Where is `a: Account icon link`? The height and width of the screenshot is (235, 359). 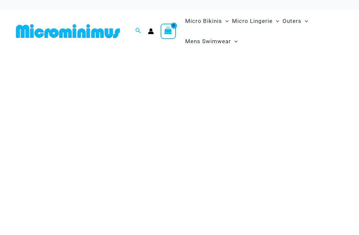
a: Account icon link is located at coordinates (151, 31).